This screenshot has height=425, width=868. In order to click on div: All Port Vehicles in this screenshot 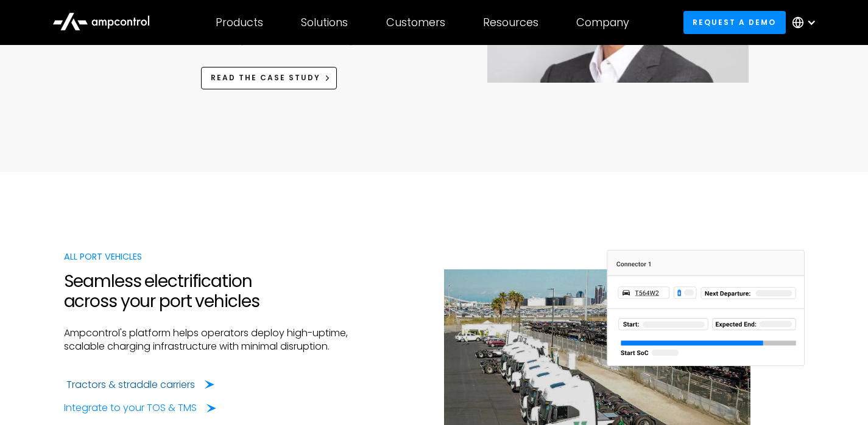, I will do `click(208, 257)`.